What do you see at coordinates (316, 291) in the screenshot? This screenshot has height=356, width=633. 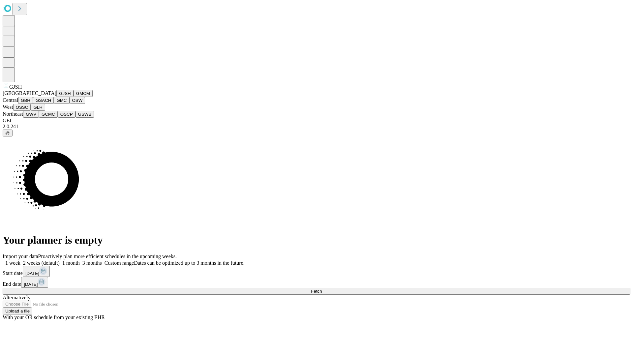 I see `span: Fetch` at bounding box center [316, 291].